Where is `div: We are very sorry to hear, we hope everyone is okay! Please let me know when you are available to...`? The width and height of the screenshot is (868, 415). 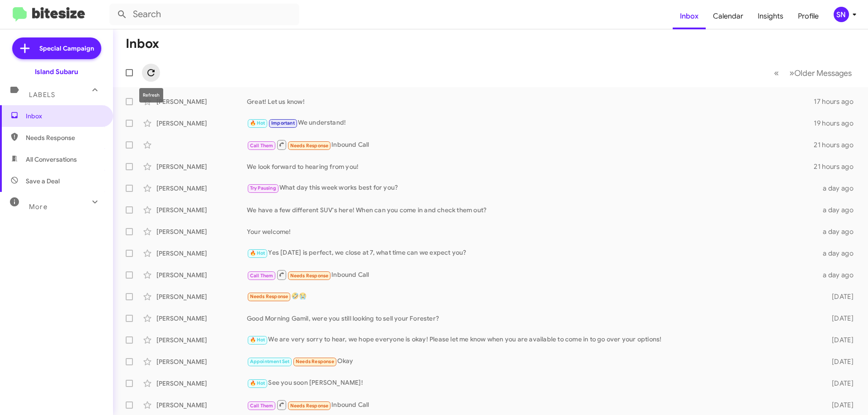 div: We are very sorry to hear, we hope everyone is okay! Please let me know when you are available to... is located at coordinates (532, 340).